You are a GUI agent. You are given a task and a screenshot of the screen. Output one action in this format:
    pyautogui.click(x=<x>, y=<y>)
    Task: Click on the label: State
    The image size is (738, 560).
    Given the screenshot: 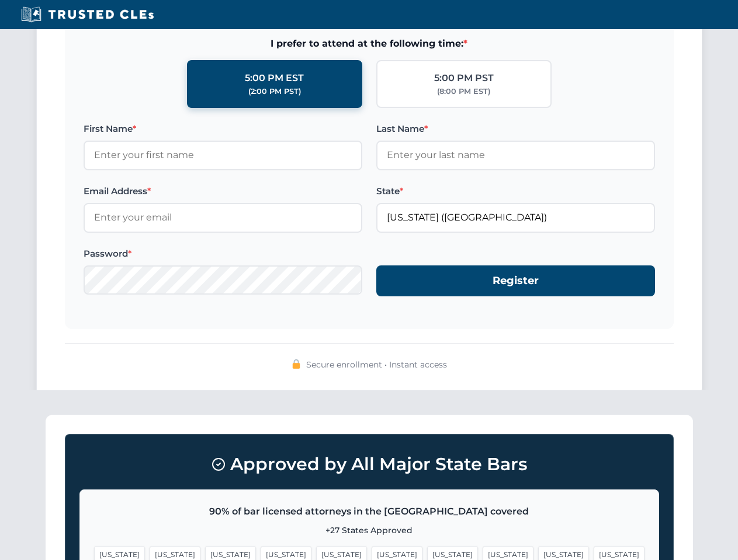 What is the action you would take?
    pyautogui.click(x=516, y=191)
    